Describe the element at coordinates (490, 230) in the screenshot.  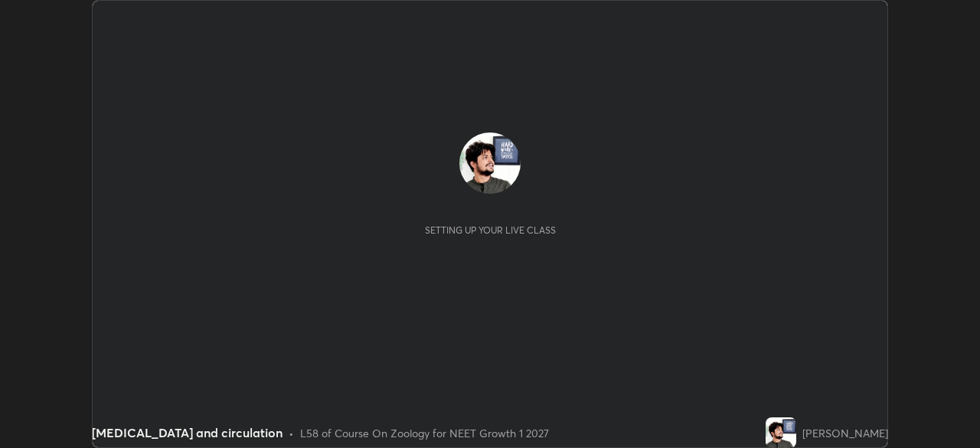
I see `div: Setting up your live class` at that location.